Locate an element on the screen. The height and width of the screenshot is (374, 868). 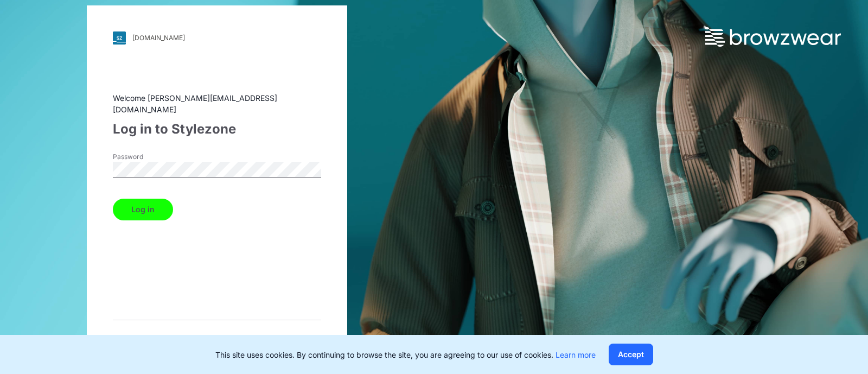
div: Log in to Stylezone is located at coordinates (217, 129).